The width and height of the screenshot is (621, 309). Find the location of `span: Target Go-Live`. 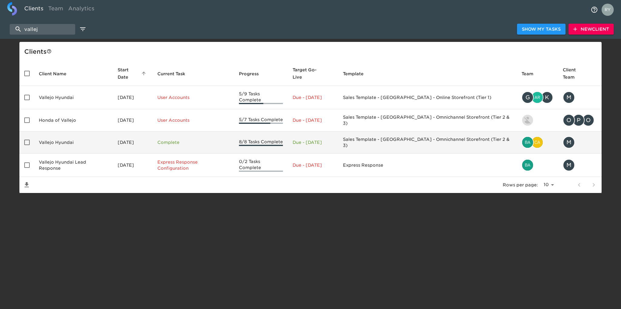

span: Target Go-Live is located at coordinates (313, 73).